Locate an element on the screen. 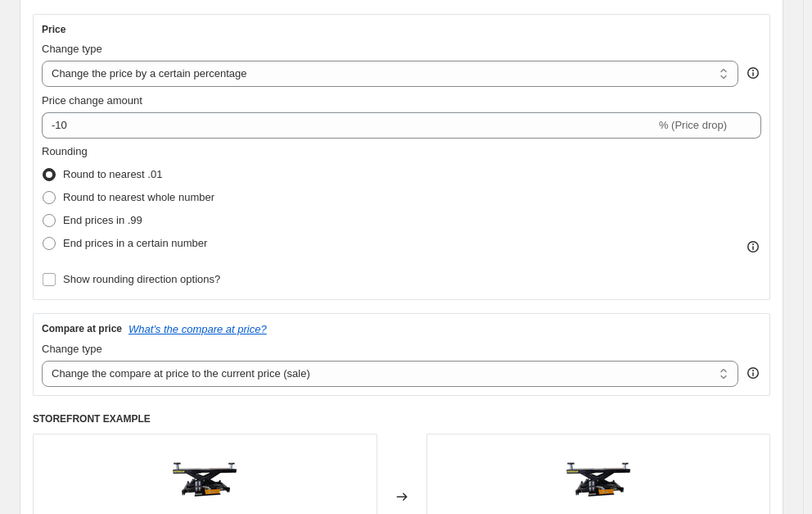 Image resolution: width=812 pixels, height=514 pixels. span: End prices in .99 is located at coordinates (102, 220).